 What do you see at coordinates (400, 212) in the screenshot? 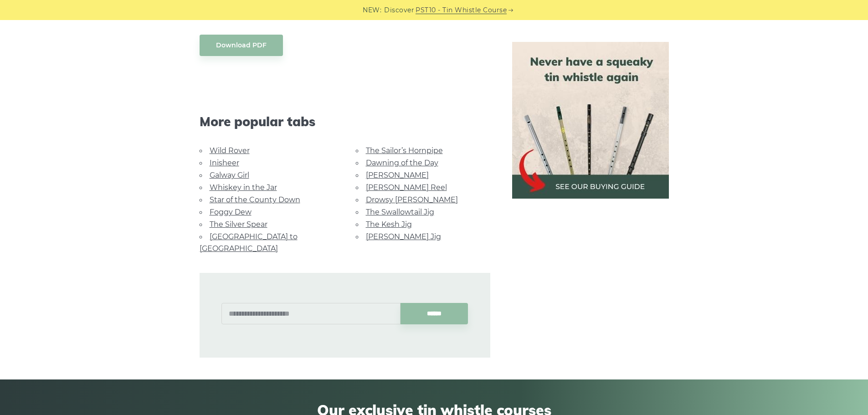
I see `a: The Swallowtail Jig` at bounding box center [400, 212].